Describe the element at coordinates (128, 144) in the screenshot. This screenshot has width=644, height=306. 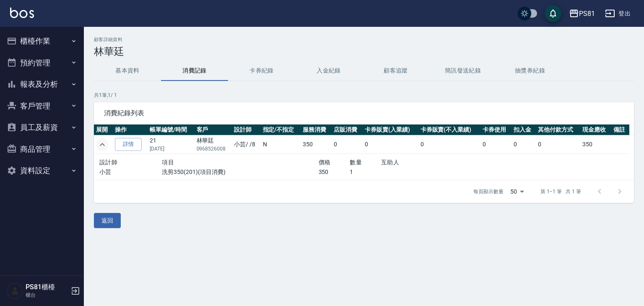
I see `a: 詳情` at that location.